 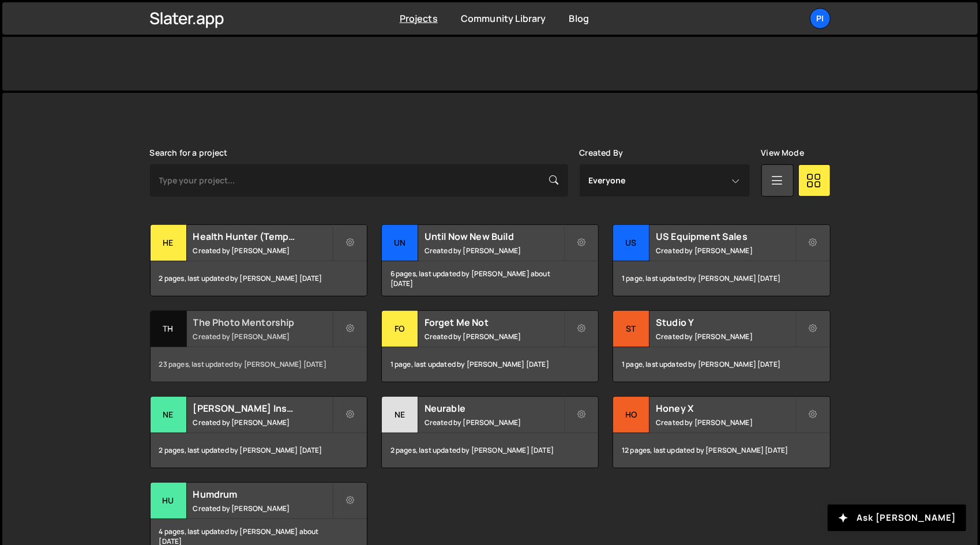 What do you see at coordinates (820, 18) in the screenshot?
I see `a: Pi` at bounding box center [820, 18].